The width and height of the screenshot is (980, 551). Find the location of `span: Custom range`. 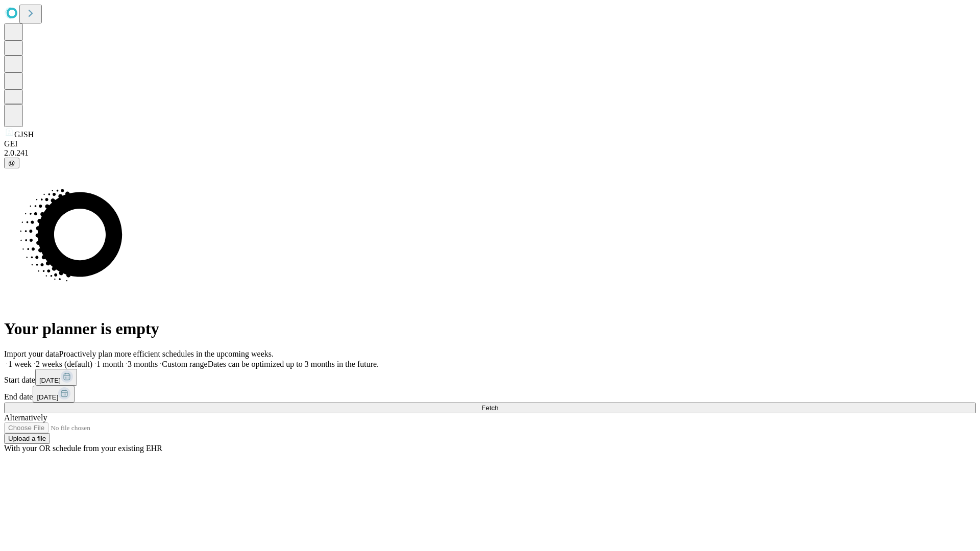

span: Custom range is located at coordinates (184, 364).